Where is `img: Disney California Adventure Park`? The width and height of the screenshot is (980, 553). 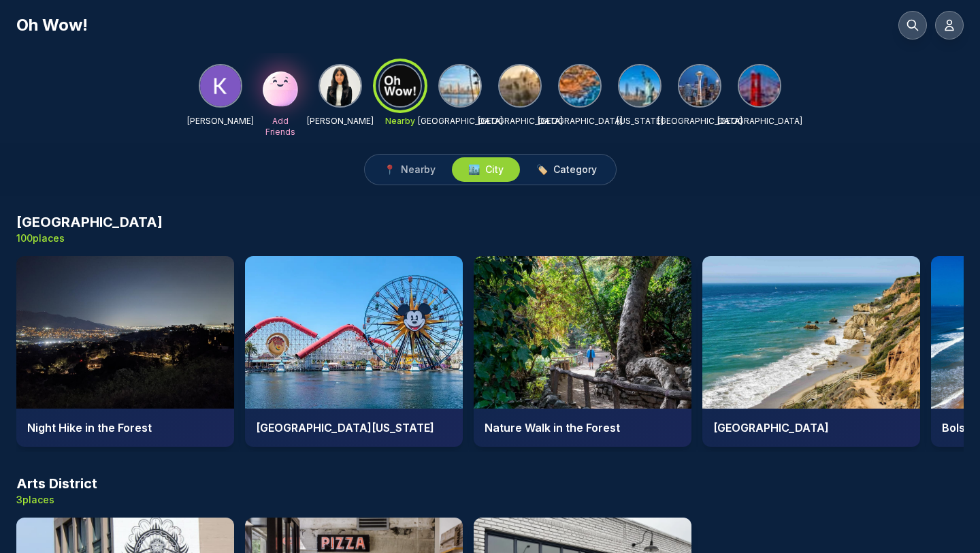
img: Disney California Adventure Park is located at coordinates (354, 332).